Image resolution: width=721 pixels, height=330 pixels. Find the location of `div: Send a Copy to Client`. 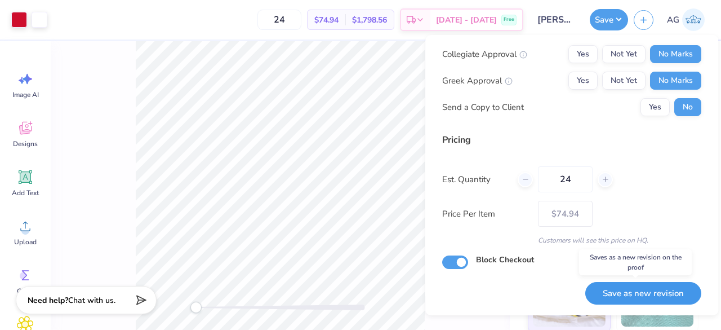

div: Send a Copy to Client is located at coordinates (483, 107).